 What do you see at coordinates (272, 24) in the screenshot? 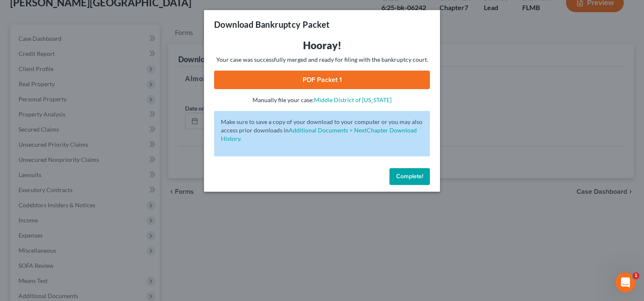
I see `h3: Download Bankruptcy Packet` at bounding box center [272, 24].